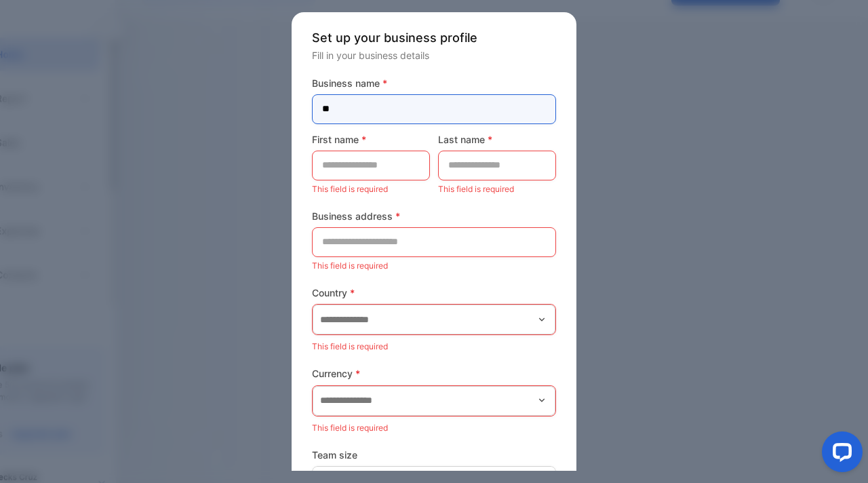  I want to click on label: Team size, so click(434, 455).